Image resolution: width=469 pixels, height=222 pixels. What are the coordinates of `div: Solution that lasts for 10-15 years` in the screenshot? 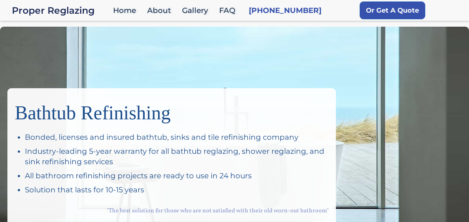 It's located at (176, 190).